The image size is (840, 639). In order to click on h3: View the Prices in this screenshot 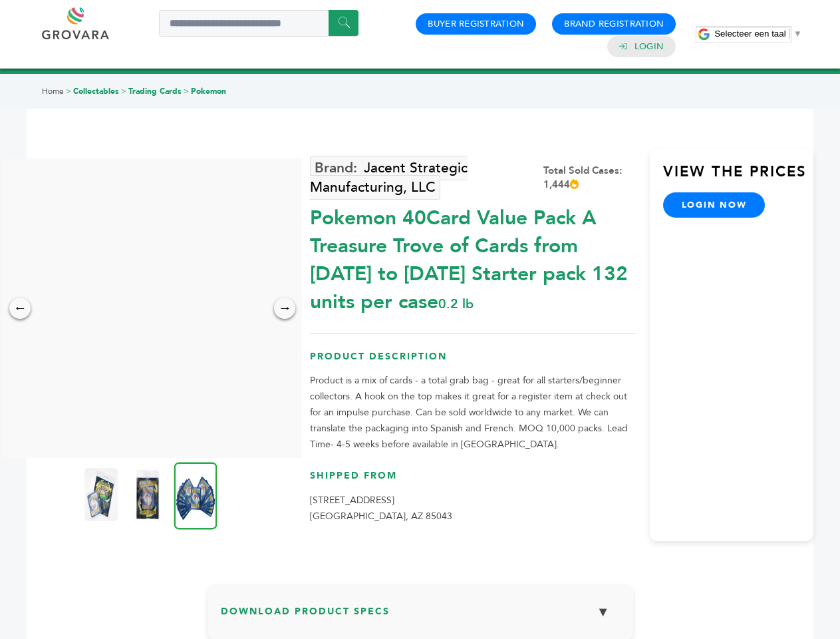, I will do `click(738, 177)`.